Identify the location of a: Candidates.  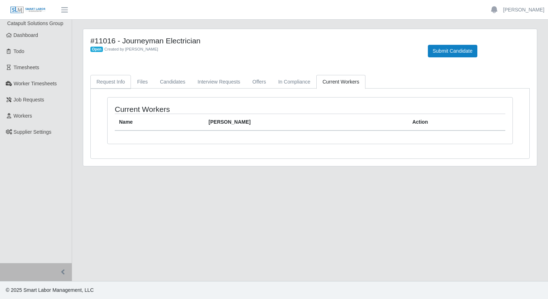
(172, 82).